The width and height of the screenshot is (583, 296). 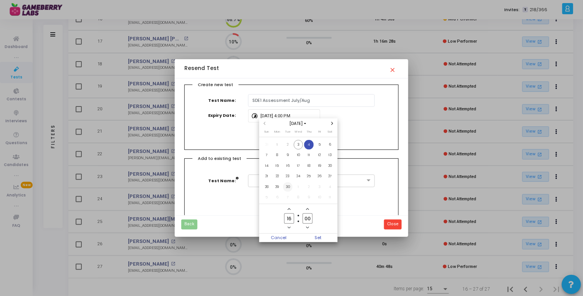 What do you see at coordinates (320, 176) in the screenshot?
I see `td: September 26, 2025` at bounding box center [320, 176].